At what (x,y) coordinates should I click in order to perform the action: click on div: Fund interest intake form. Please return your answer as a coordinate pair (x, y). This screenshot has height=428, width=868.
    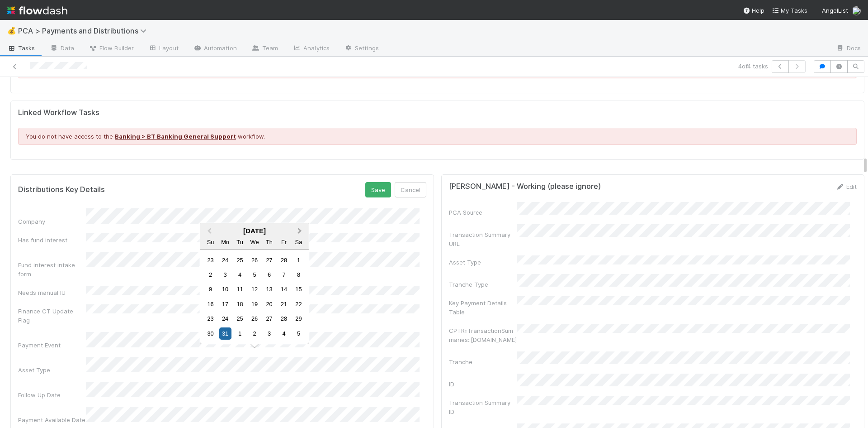
    Looking at the image, I should click on (52, 270).